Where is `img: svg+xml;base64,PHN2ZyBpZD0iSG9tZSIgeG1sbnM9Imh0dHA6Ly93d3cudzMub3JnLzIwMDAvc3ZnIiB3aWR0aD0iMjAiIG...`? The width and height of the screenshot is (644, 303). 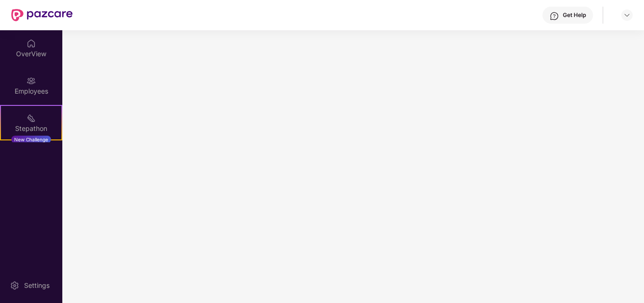 img: svg+xml;base64,PHN2ZyBpZD0iSG9tZSIgeG1sbnM9Imh0dHA6Ly93d3cudzMub3JnLzIwMDAvc3ZnIiB3aWR0aD0iMjAiIG... is located at coordinates (31, 43).